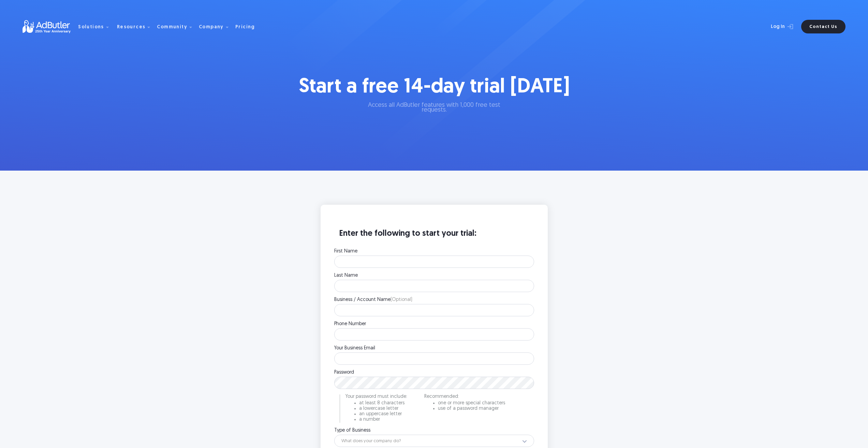 This screenshot has width=868, height=448. Describe the element at coordinates (246, 27) in the screenshot. I see `div: Pricing` at that location.